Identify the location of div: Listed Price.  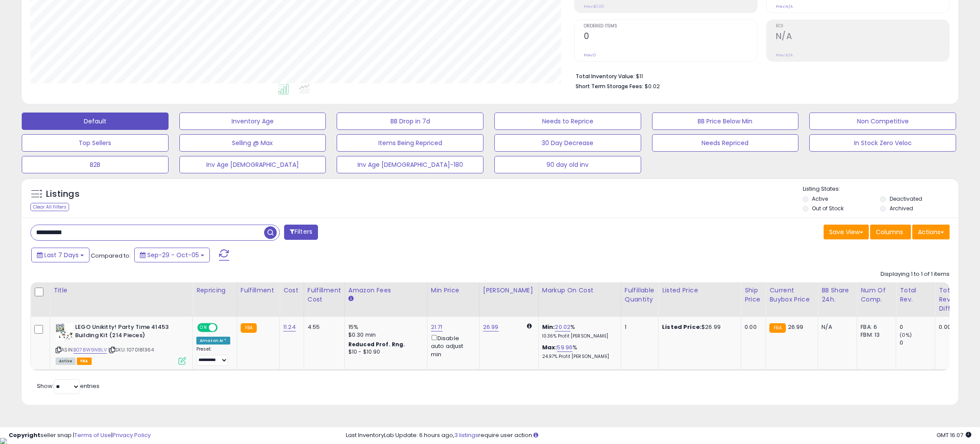
(700, 290).